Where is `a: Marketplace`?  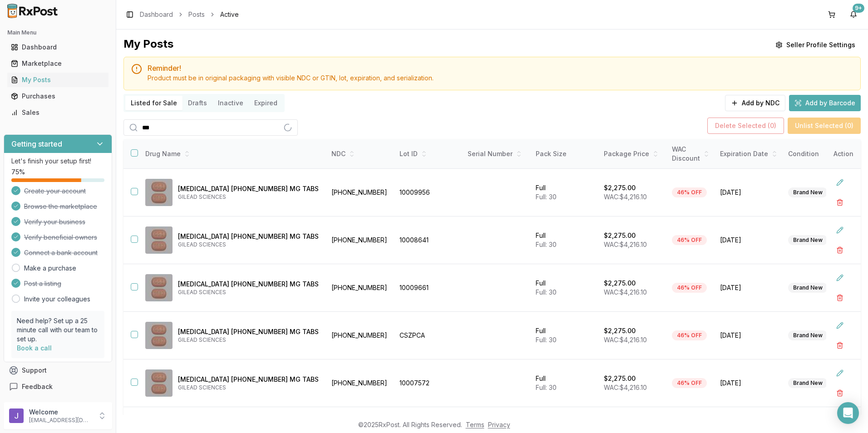 a: Marketplace is located at coordinates (58, 64).